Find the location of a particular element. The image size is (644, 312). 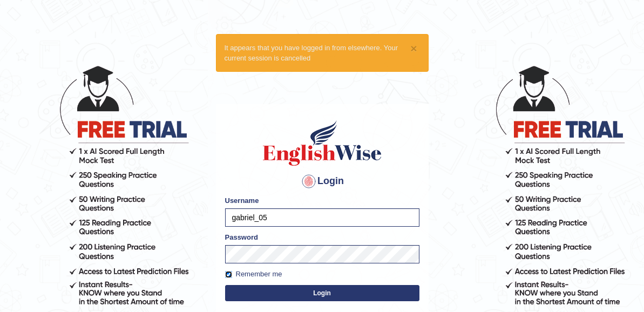

div: It appears that you have logged in from elsewhere. Your current session is cancelled is located at coordinates (322, 53).